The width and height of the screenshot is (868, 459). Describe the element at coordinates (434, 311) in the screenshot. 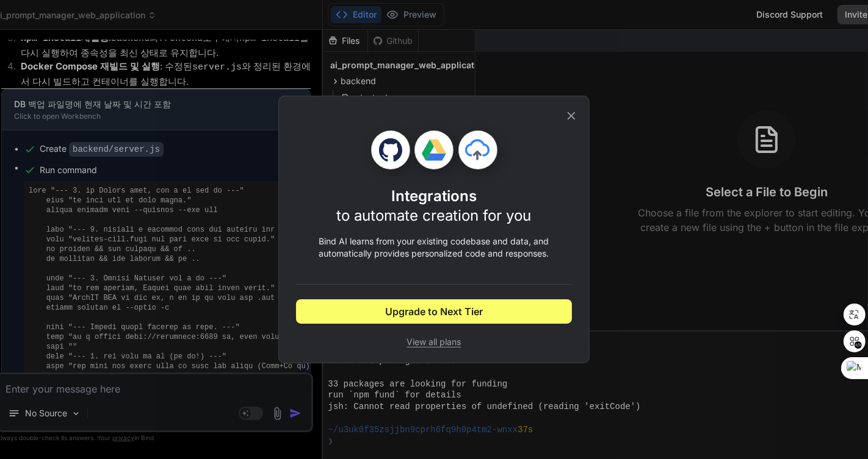

I see `button: Upgrade to Next Tier` at that location.